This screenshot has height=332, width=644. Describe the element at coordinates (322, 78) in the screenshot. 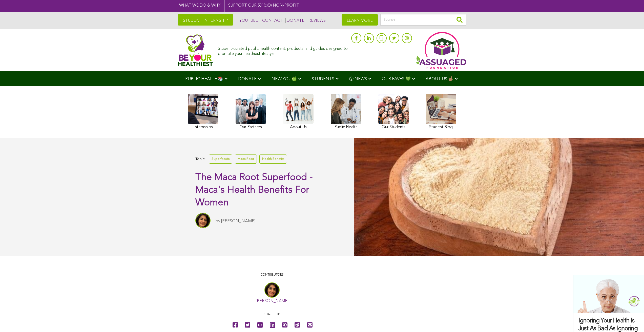

I see `div: Navigation Menu` at that location.